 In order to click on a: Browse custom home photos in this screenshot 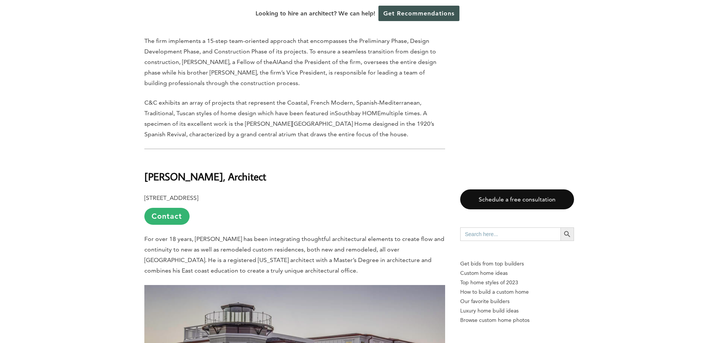, I will do `click(517, 320)`.